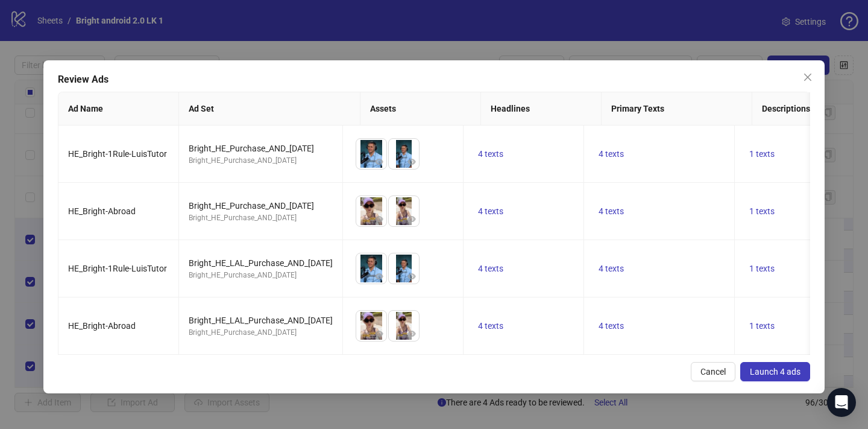  I want to click on th: Assets, so click(421, 108).